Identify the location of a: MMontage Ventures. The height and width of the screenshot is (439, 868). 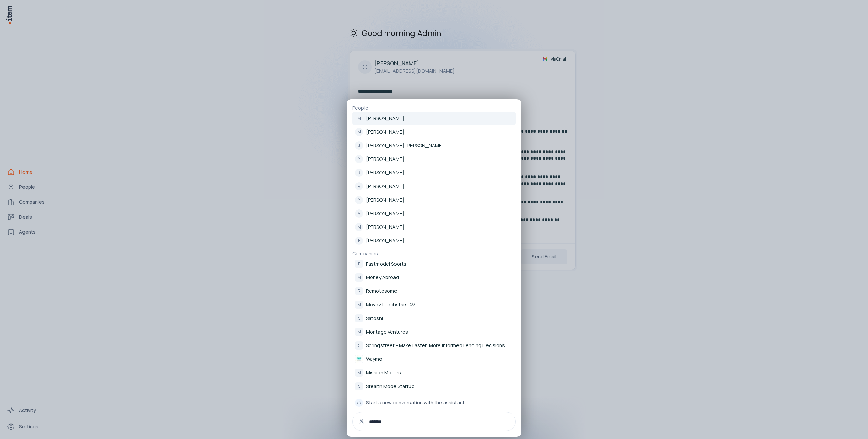
(434, 332).